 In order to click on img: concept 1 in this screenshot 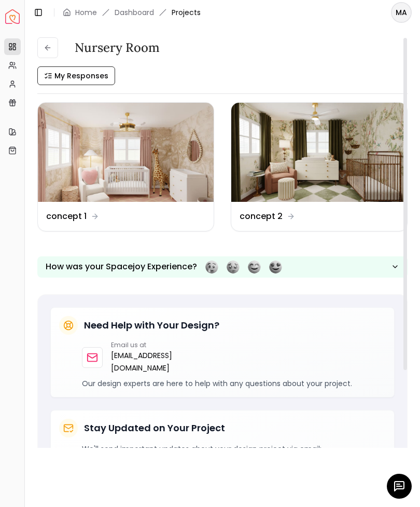, I will do `click(125, 152)`.